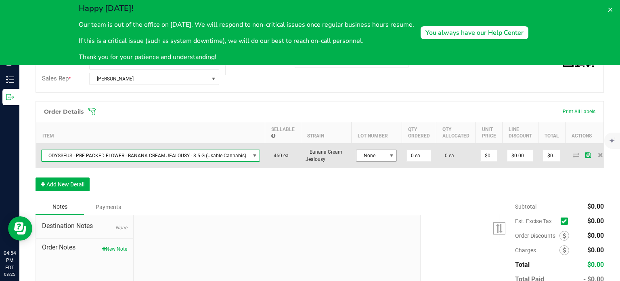 The image size is (620, 281). What do you see at coordinates (489, 132) in the screenshot?
I see `th: Unit Price` at bounding box center [489, 132].